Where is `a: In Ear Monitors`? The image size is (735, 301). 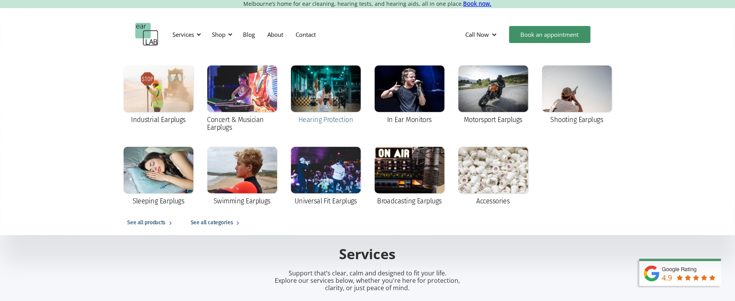
a: In Ear Monitors is located at coordinates (409, 95).